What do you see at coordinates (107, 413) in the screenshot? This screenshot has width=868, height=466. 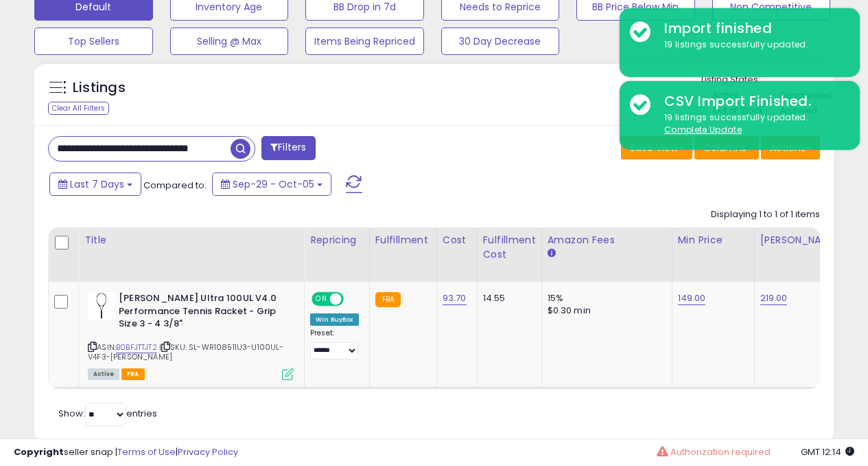 I see `span: Show: entries` at bounding box center [107, 413].